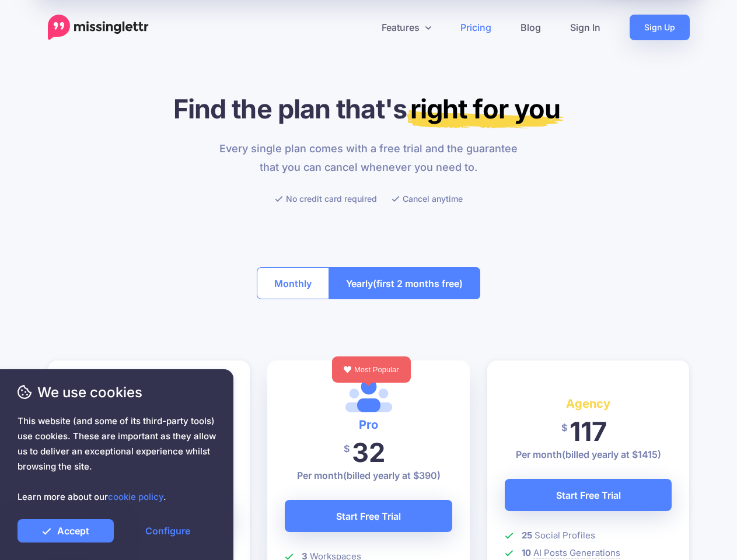 This screenshot has width=737, height=560. I want to click on a: Blog, so click(531, 28).